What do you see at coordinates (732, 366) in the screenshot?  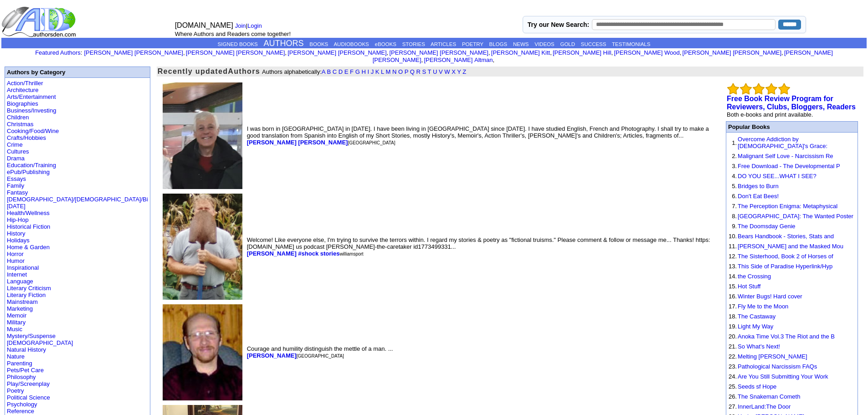 I see `font: 23.` at bounding box center [732, 366].